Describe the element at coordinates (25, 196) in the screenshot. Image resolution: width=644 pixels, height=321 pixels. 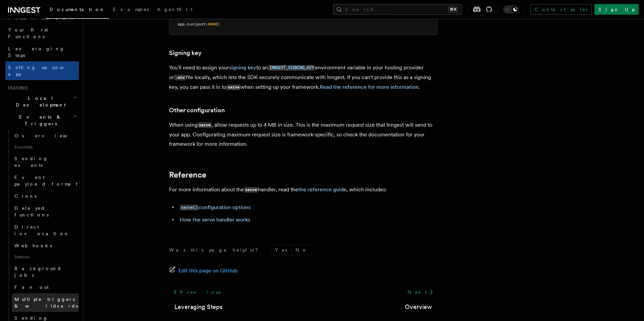
I see `span: Crons` at that location.